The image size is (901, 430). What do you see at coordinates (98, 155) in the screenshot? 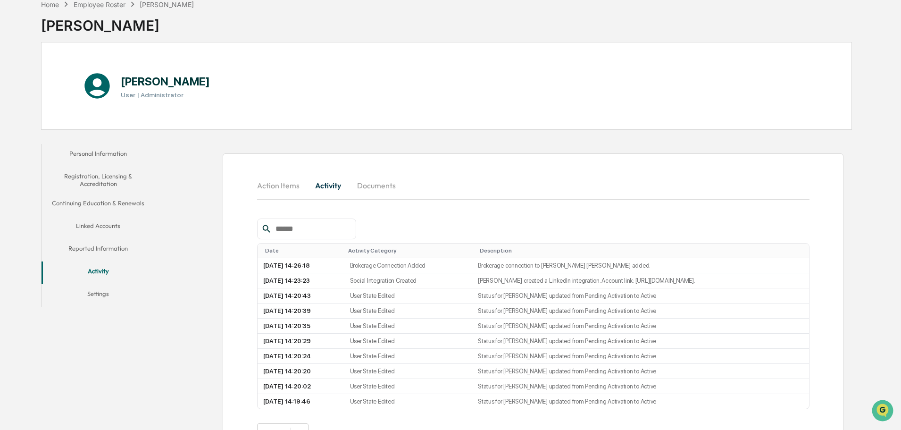
I see `button: Personal Information` at bounding box center [98, 155].